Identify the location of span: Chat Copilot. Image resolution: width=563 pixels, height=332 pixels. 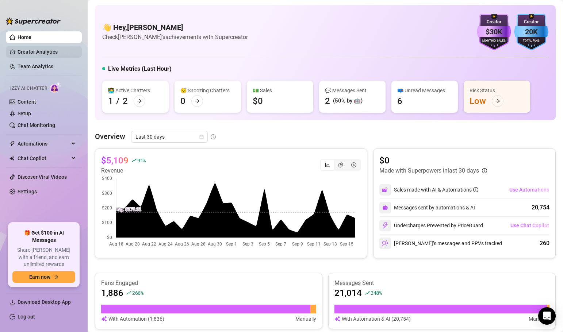
(43, 158).